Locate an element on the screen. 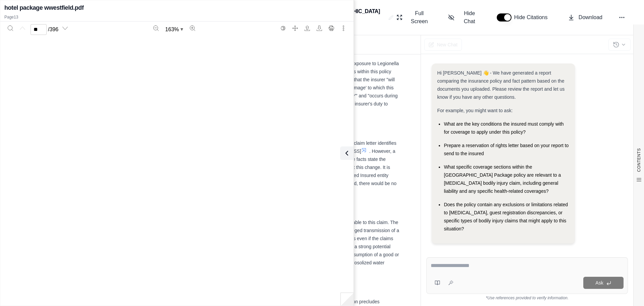 Image resolution: width=644 pixels, height=306 pixels. button: Full Screen is located at coordinates (414, 18).